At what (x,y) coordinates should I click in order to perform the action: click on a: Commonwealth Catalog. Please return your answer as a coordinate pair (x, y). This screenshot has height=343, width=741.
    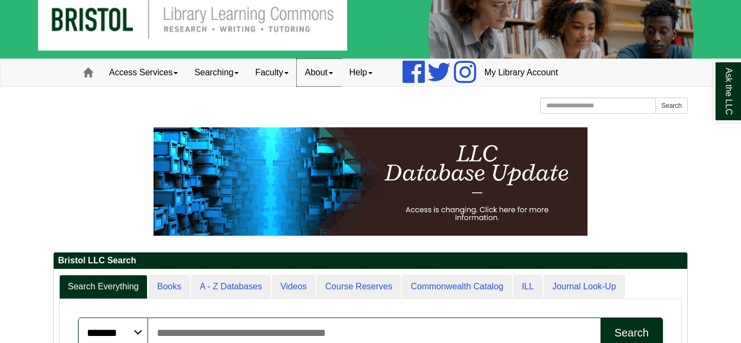
    Looking at the image, I should click on (457, 287).